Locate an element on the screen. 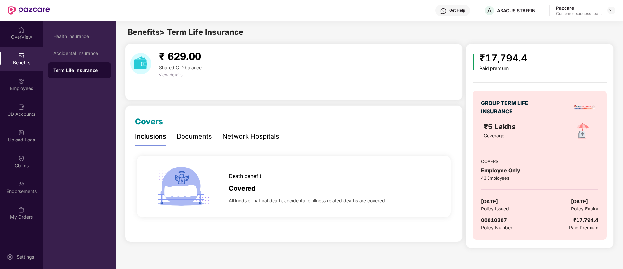 The image size is (623, 269). span: Death benefit is located at coordinates (245, 176).